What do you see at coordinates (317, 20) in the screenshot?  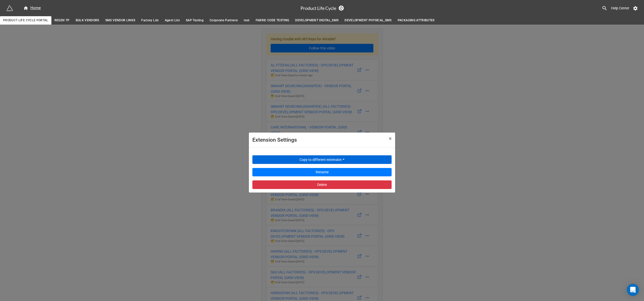 I see `span: DEVELOPMENT DIGITAL_SMS` at bounding box center [317, 20].